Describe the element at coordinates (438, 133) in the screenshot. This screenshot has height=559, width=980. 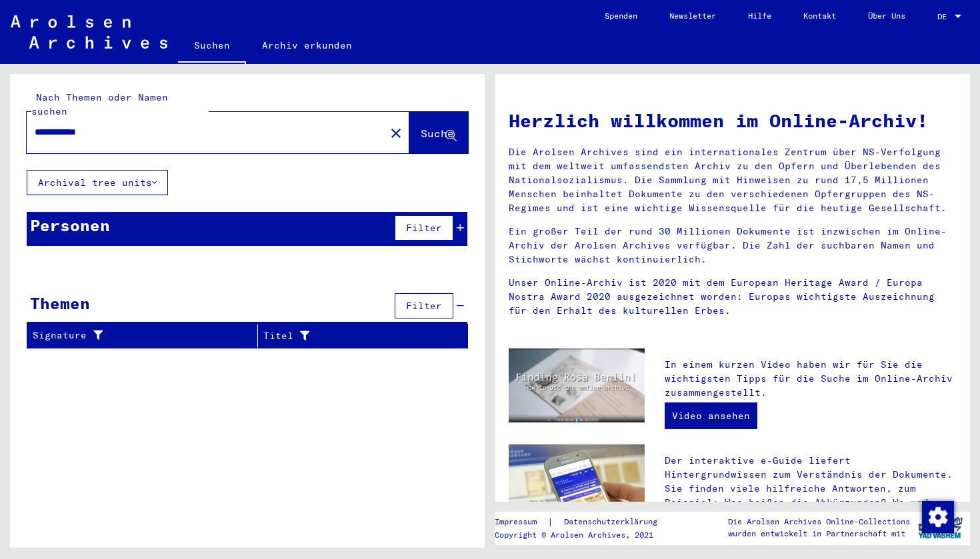
I see `button: Suche` at that location.